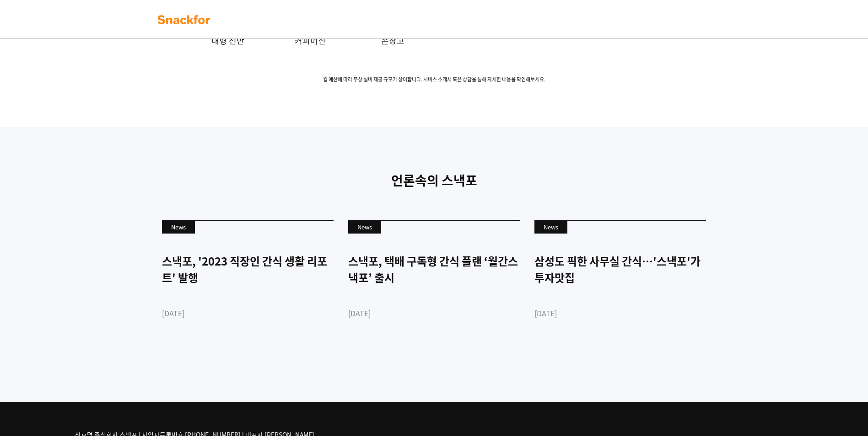  Describe the element at coordinates (620, 269) in the screenshot. I see `div: 삼성도 픽한 사무실 간식…'스낵포'가 투자맛집` at that location.